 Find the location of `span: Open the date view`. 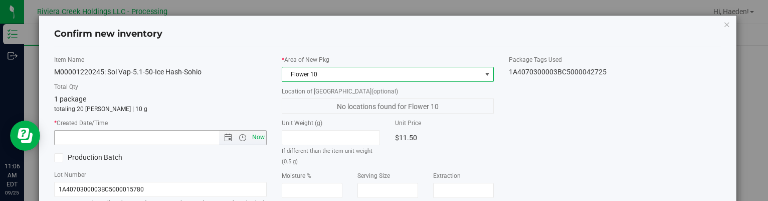

span: Open the date view is located at coordinates (228, 137).